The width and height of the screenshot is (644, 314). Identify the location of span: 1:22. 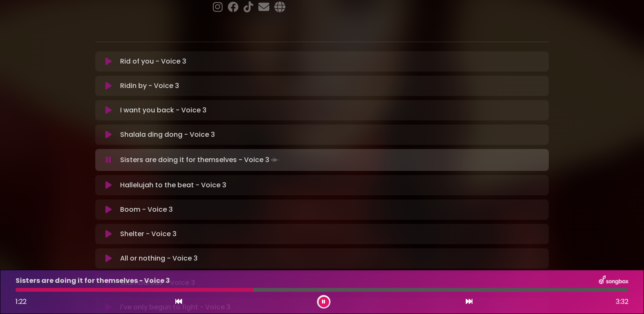
(21, 302).